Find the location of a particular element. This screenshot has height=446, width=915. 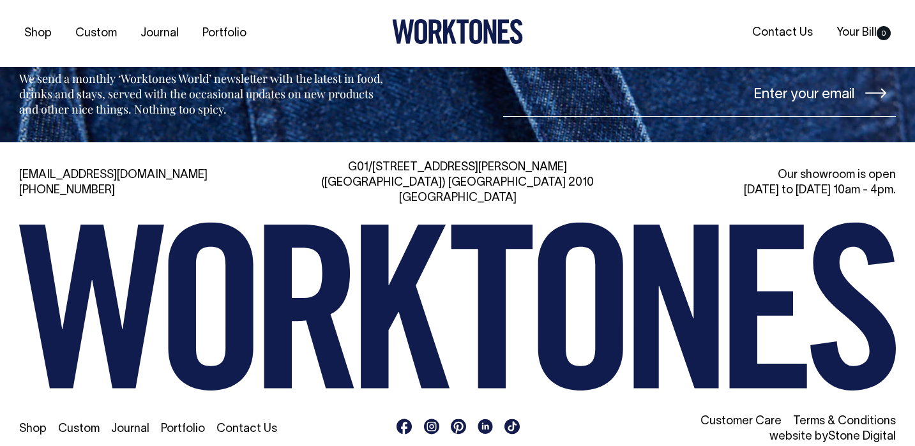

span: 0 is located at coordinates (884, 33).